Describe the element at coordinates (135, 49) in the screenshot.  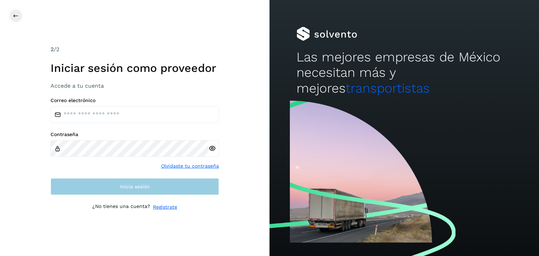
I see `div: /2` at that location.